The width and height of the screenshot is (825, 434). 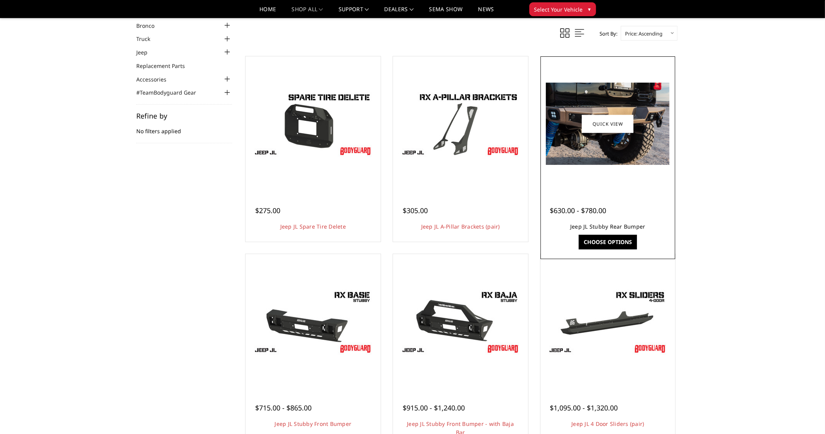 What do you see at coordinates (313, 322) in the screenshot?
I see `img: Jeep JL Stubby Front Bumper` at bounding box center [313, 322].